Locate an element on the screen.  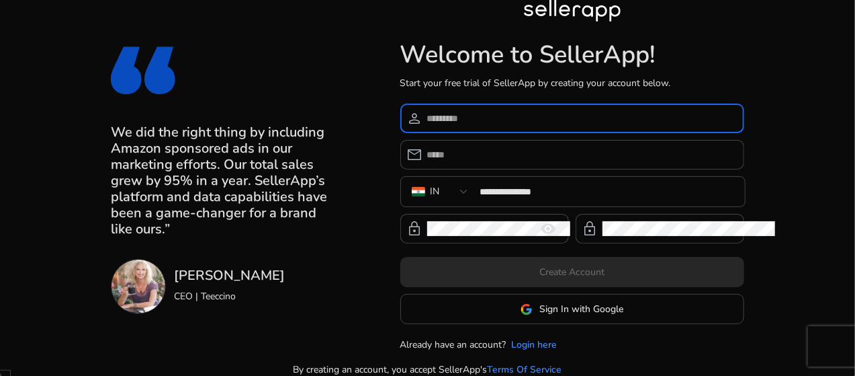
h3: We did the right thing by including Amazon sponsored ads in our marketing efforts. Our total sale... is located at coordinates (225, 181).